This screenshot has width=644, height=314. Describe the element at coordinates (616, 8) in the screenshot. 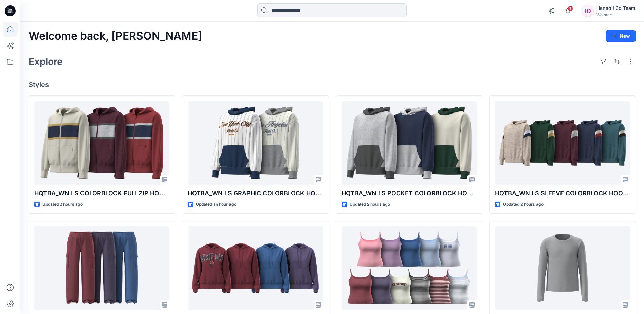

I see `div: Hansoll 3d Team` at that location.